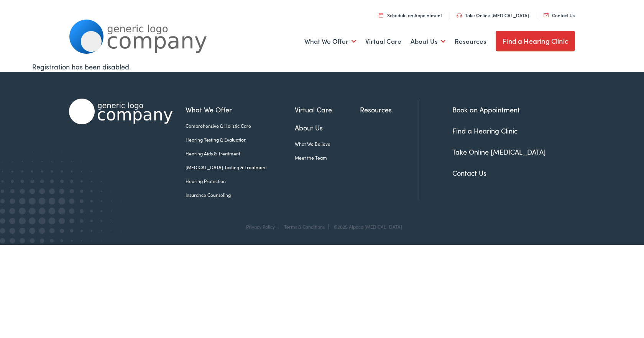 This screenshot has height=338, width=644. I want to click on a: Book an Appointment, so click(486, 109).